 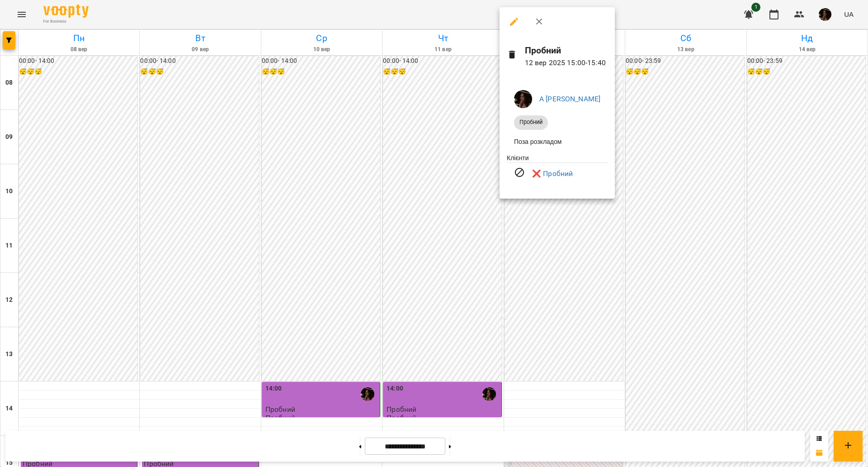 What do you see at coordinates (523, 99) in the screenshot?
I see `img: 1b79b5faa506ccfdadca416541874b02.jpg` at bounding box center [523, 99].